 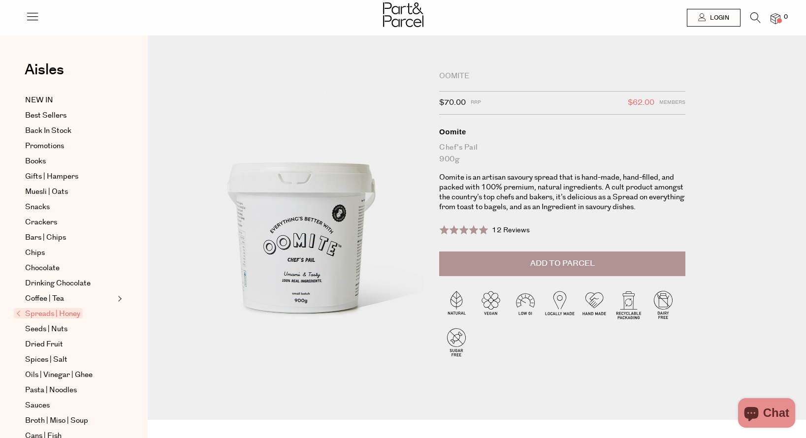 I want to click on a: Pasta | Noodles, so click(x=70, y=390).